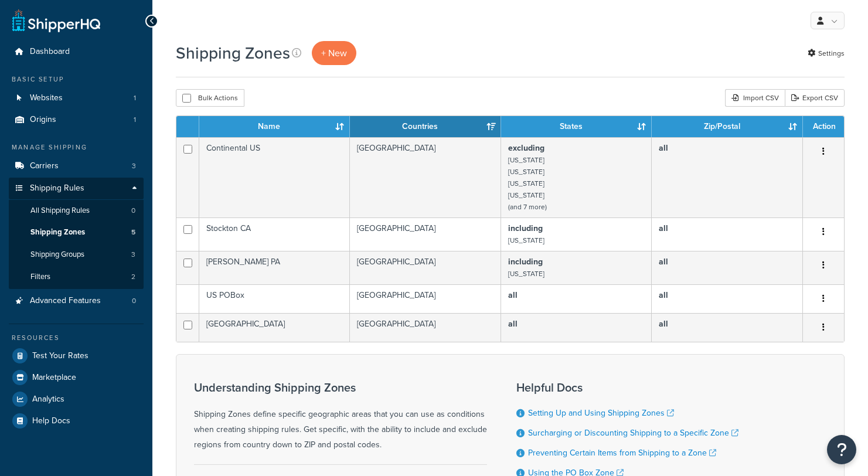  I want to click on div: Manage Shipping, so click(77, 147).